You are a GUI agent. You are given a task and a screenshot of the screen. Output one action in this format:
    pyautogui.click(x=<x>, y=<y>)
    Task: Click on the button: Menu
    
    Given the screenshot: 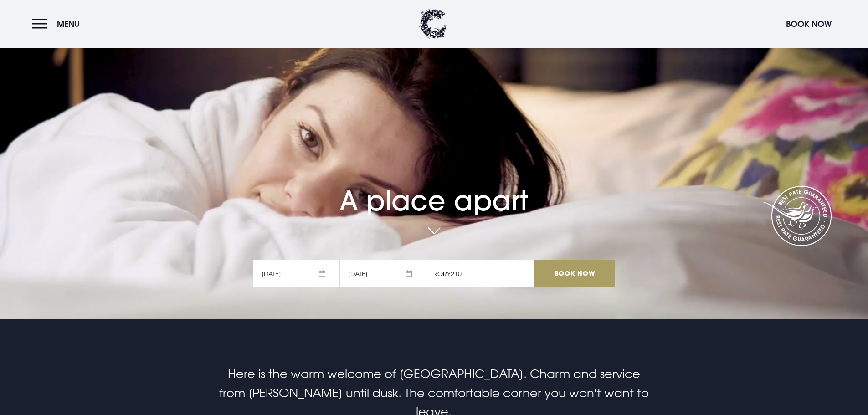 What is the action you would take?
    pyautogui.click(x=58, y=24)
    